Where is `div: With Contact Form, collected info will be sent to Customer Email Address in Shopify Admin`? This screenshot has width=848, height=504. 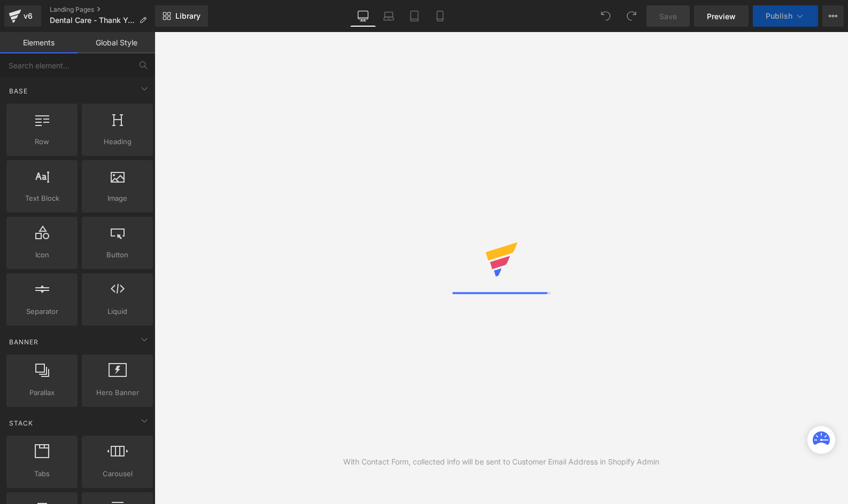
div: With Contact Form, collected info will be sent to Customer Email Address in Shopify Admin is located at coordinates (501, 462).